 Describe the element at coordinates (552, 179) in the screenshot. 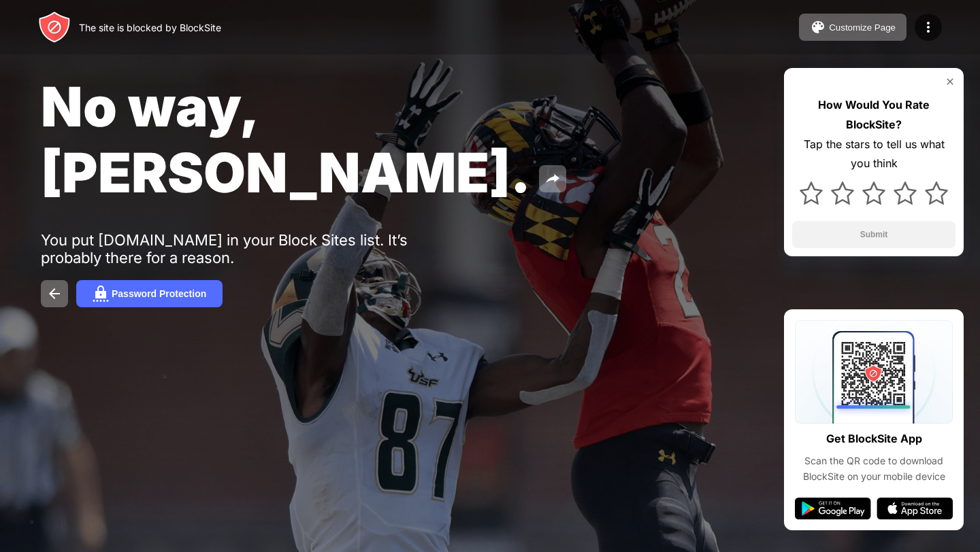

I see `img: share.svg` at that location.